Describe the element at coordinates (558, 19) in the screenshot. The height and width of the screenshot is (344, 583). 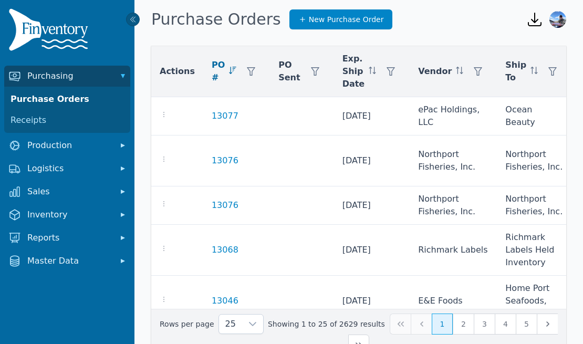
I see `img: Garrett McMullen` at that location.